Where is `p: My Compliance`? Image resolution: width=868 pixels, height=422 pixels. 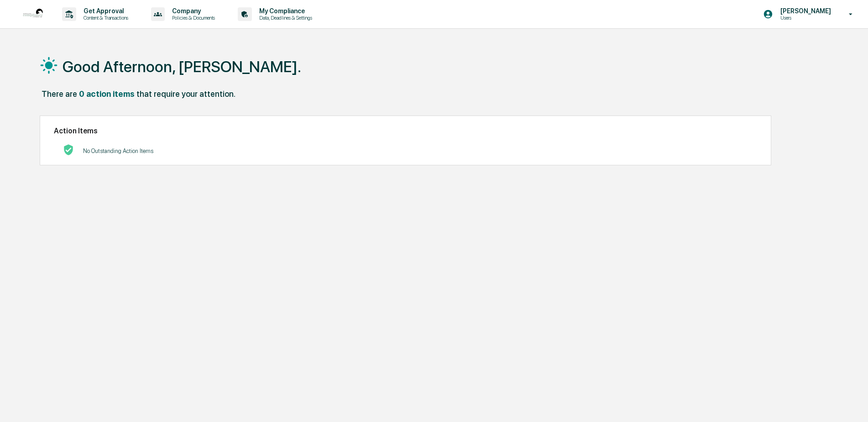 p: My Compliance is located at coordinates (284, 11).